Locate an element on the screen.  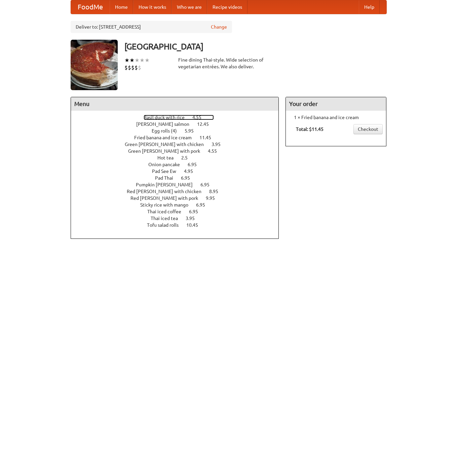
span: Fried banana and ice cream is located at coordinates (166, 137).